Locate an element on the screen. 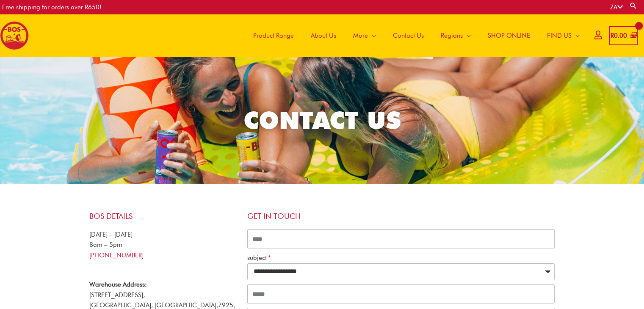 The image size is (644, 309). a: Product Range is located at coordinates (273, 36).